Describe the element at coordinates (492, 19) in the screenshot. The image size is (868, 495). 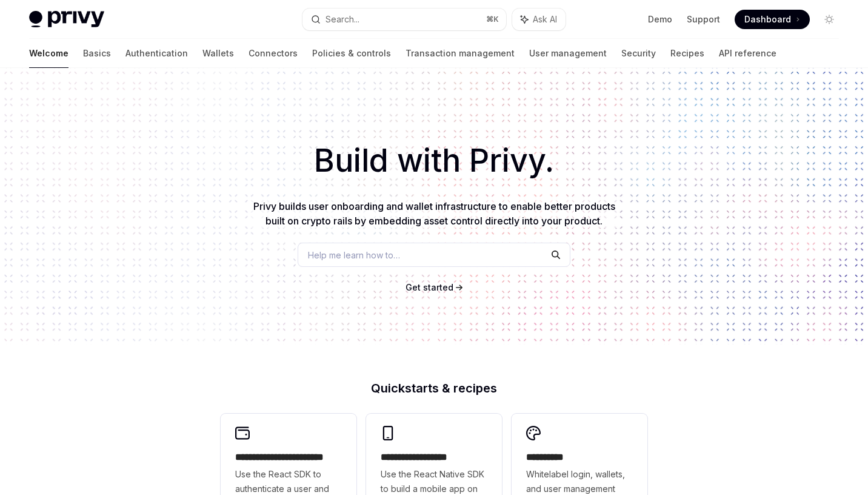
I see `span: ⌘ K` at that location.